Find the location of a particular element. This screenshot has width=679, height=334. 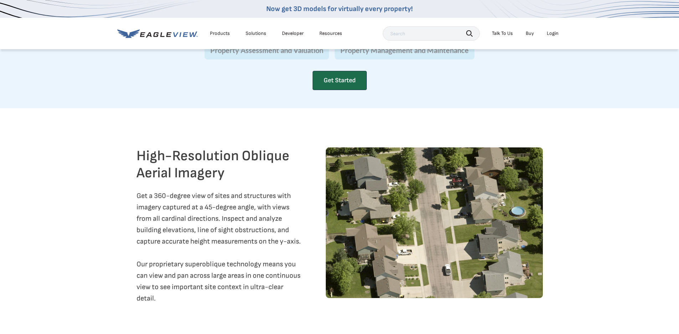

button: Property Management and Maintenance is located at coordinates (404, 50).